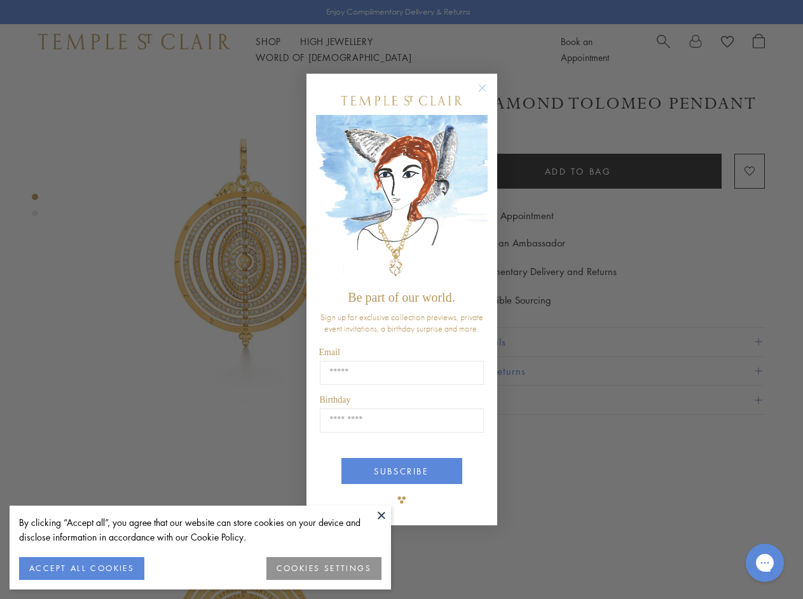  Describe the element at coordinates (488, 94) in the screenshot. I see `button: Close dialog` at that location.